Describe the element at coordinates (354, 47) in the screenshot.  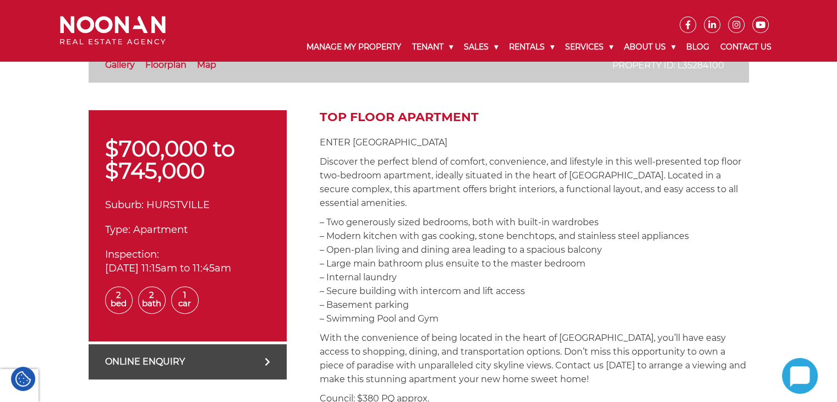
I see `a: Manage My Property` at that location.